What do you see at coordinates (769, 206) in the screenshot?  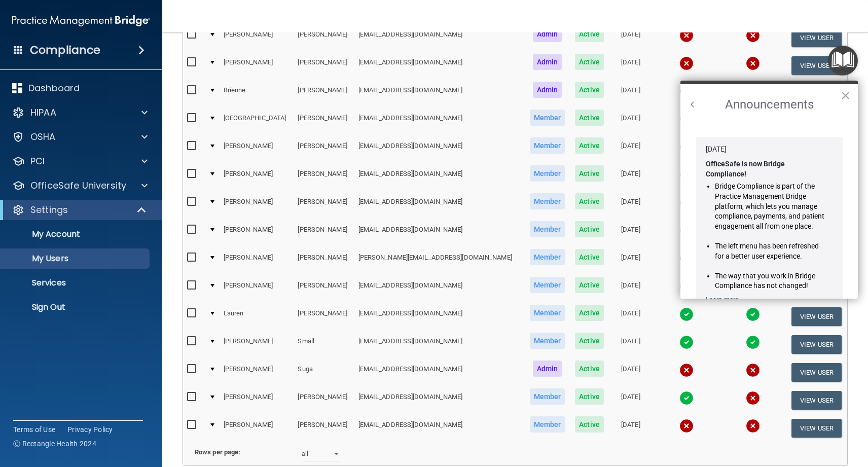 I see `li: Bridge Compliance is part of the Practice Management Bridge platform, which lets you manage compl...` at bounding box center [769, 206].